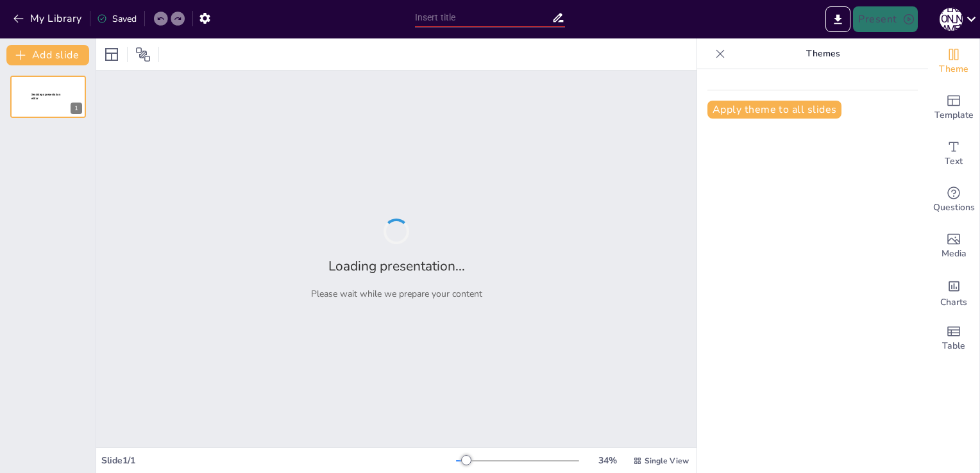 The width and height of the screenshot is (980, 473). Describe the element at coordinates (838, 19) in the screenshot. I see `button: Export to PowerPoint` at that location.